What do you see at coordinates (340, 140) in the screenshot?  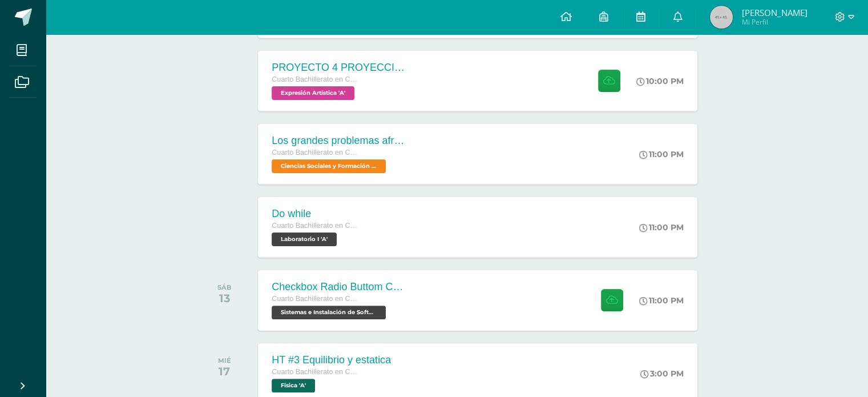 I see `div: Los grandes problemas afrontados` at bounding box center [340, 140].